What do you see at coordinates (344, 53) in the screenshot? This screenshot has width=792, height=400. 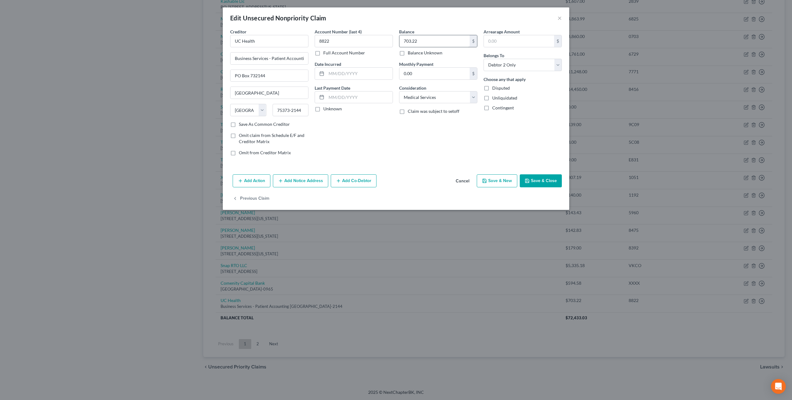 I see `label: Full Account Number` at bounding box center [344, 53].